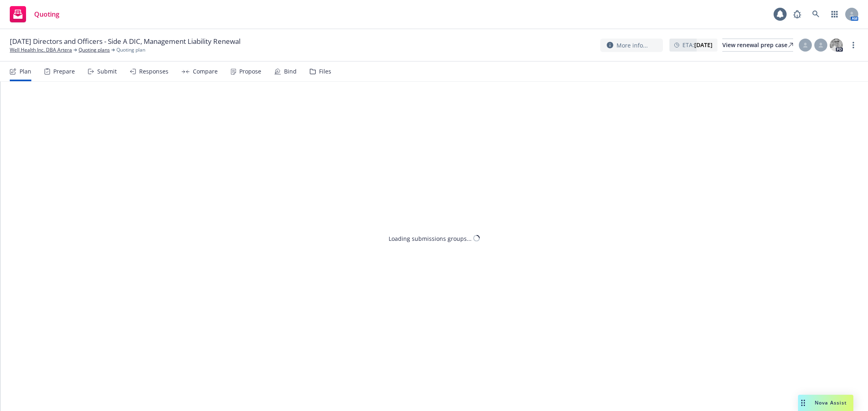 Image resolution: width=868 pixels, height=411 pixels. Describe the element at coordinates (94, 50) in the screenshot. I see `a: Quoting plans` at that location.